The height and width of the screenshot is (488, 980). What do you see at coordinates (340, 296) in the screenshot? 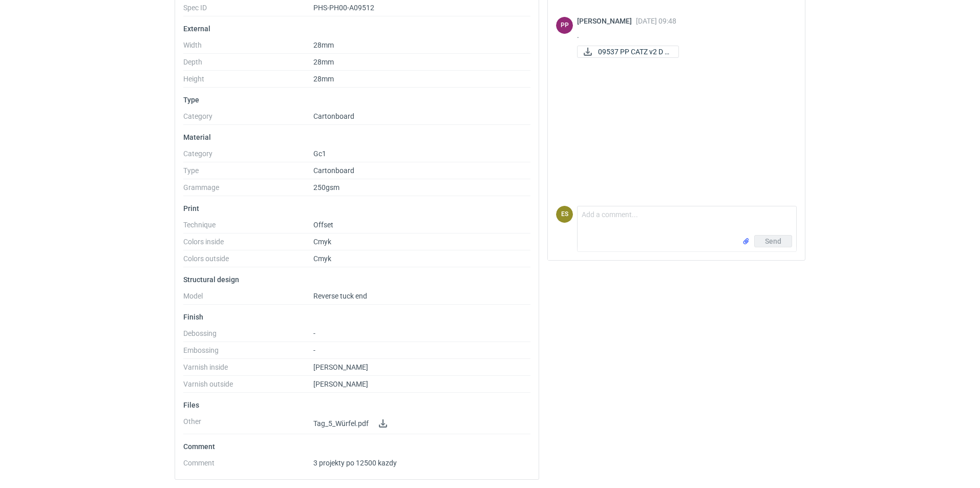
I see `span: Reverse tuck end` at bounding box center [340, 296].